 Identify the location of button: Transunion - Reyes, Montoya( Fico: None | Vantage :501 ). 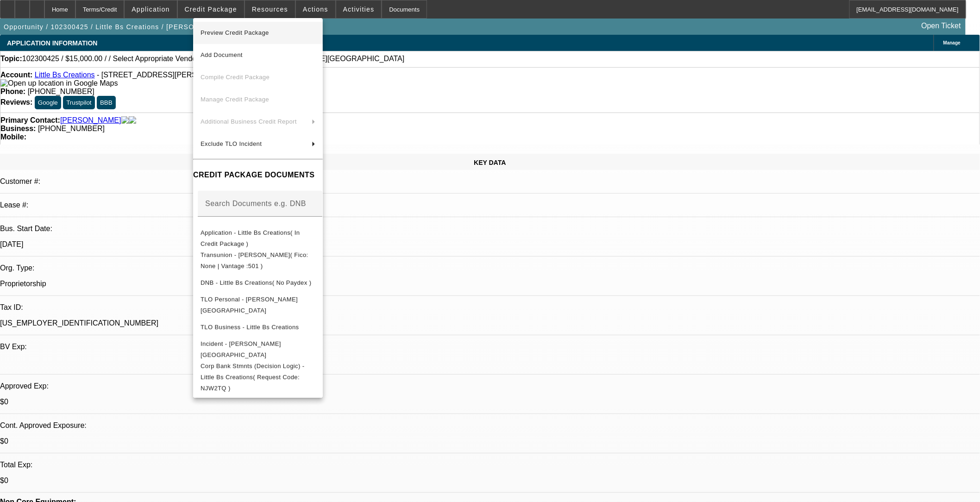
(258, 260).